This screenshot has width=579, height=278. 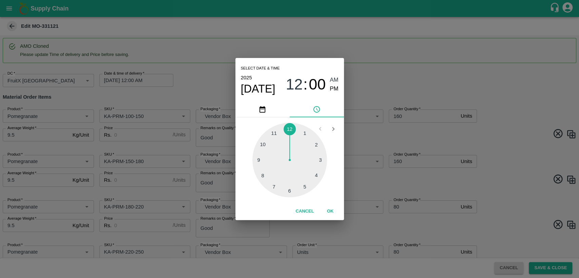 What do you see at coordinates (317, 84) in the screenshot?
I see `button: 00` at bounding box center [317, 84].